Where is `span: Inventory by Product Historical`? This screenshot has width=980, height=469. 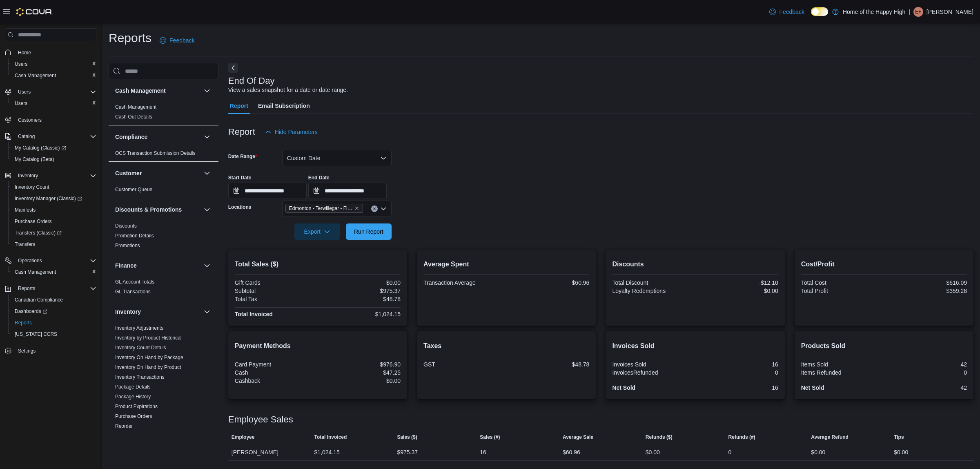
span: Inventory by Product Historical is located at coordinates (149, 338).